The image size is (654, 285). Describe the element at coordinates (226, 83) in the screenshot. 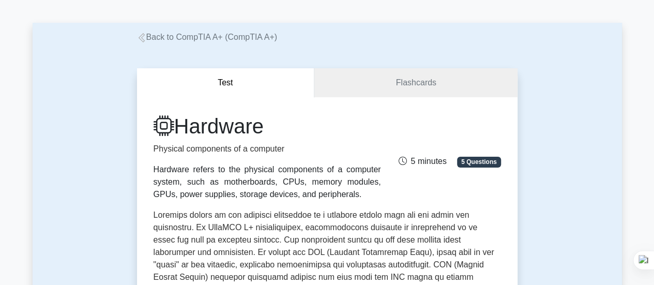

I see `button: Test` at that location.